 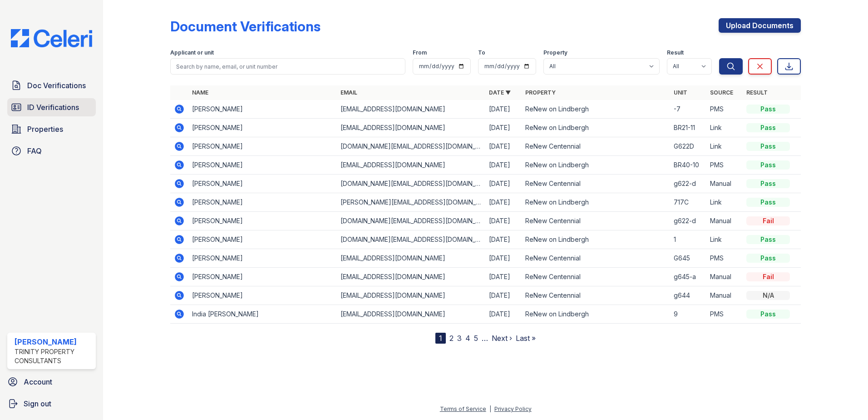 I want to click on a: Unit, so click(x=681, y=92).